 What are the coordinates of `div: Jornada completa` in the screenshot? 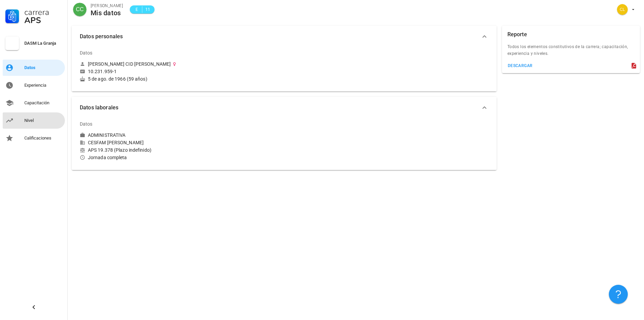 It's located at (180, 157).